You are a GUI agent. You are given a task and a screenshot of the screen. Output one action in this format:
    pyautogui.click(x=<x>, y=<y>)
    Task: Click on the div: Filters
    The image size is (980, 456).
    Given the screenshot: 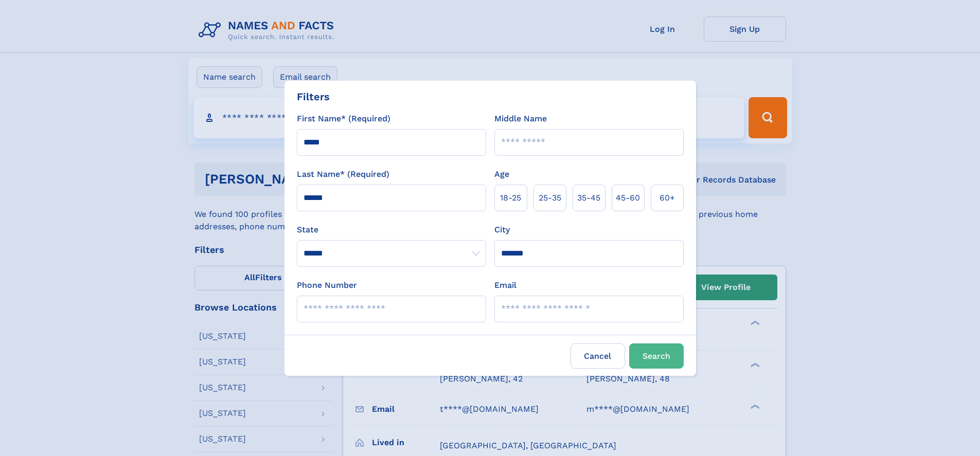 What is the action you would take?
    pyautogui.click(x=313, y=97)
    